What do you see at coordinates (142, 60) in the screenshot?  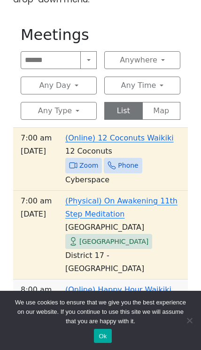 I see `button: Anywhere` at bounding box center [142, 60].